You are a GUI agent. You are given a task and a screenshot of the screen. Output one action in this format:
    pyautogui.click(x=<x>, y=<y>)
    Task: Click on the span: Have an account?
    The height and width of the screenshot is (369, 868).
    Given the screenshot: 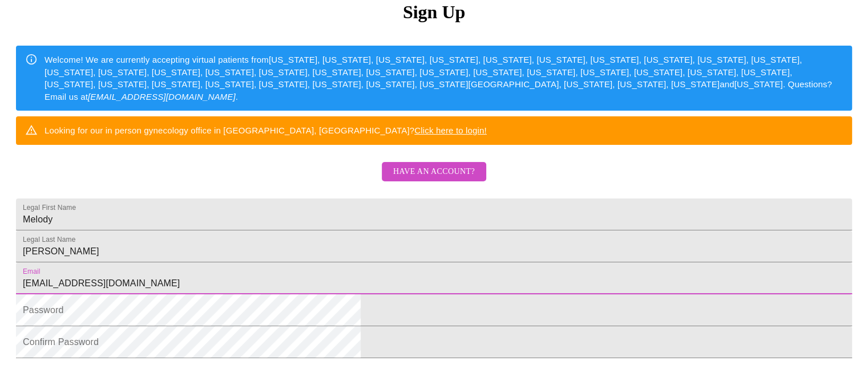 What is the action you would take?
    pyautogui.click(x=434, y=171)
    